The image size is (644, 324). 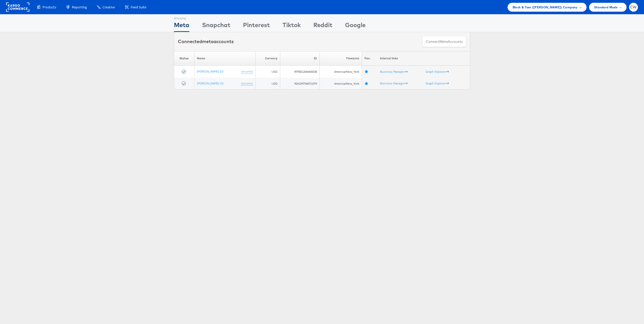 I want to click on div: Meta, so click(x=181, y=26).